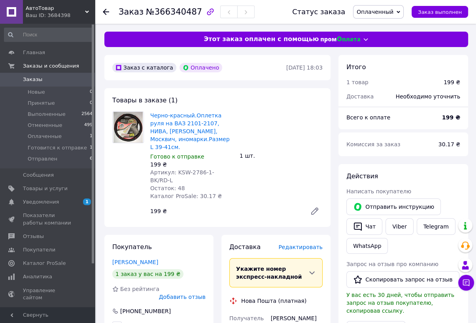  I want to click on span: Отправлен, so click(42, 159).